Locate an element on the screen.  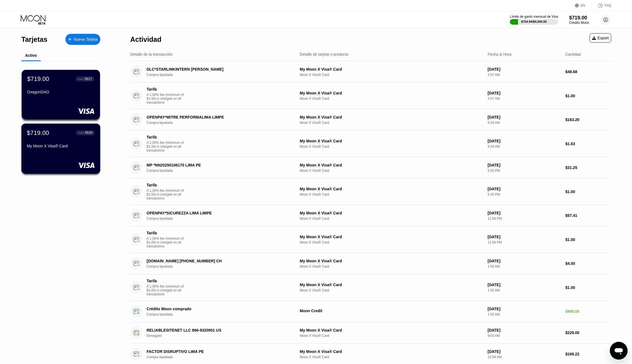
div: $169.22 is located at coordinates (588, 354).